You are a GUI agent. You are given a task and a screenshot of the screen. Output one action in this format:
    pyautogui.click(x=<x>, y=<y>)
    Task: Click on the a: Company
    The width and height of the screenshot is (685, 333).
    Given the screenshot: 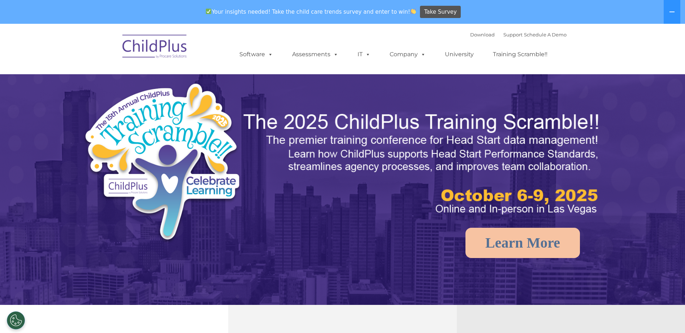 What is the action you would take?
    pyautogui.click(x=407, y=54)
    